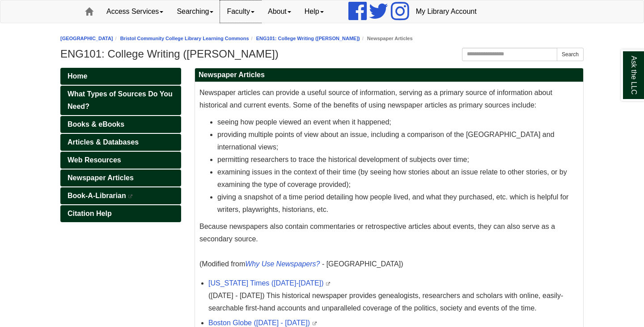  What do you see at coordinates (101, 178) in the screenshot?
I see `span: Newspaper Articles` at bounding box center [101, 178].